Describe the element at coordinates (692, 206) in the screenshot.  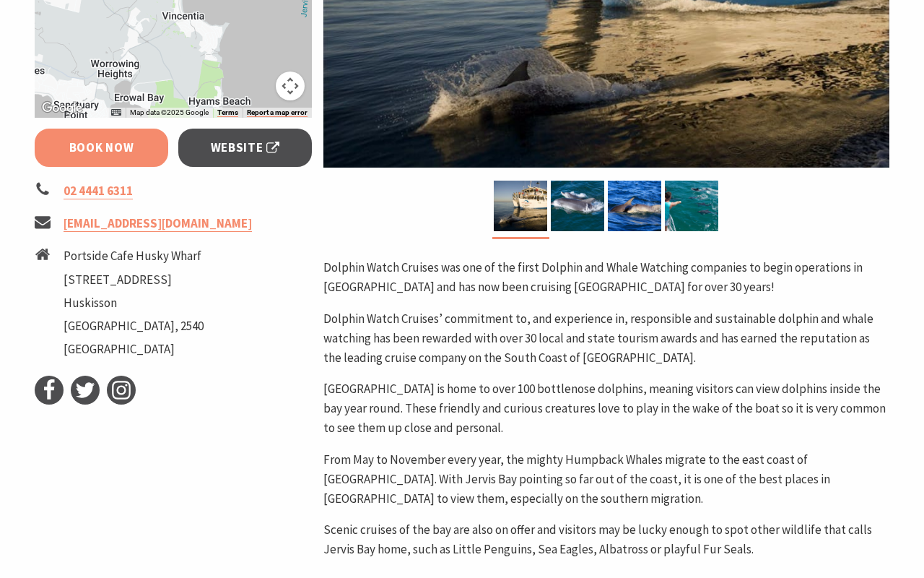
I see `img: Look!` at that location.